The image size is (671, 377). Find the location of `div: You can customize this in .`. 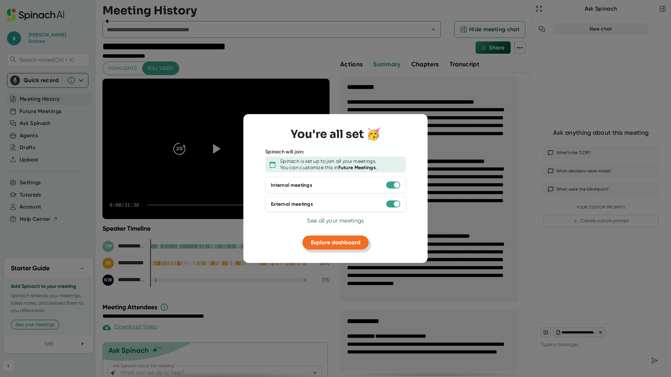

div: You can customize this in . is located at coordinates (329, 168).